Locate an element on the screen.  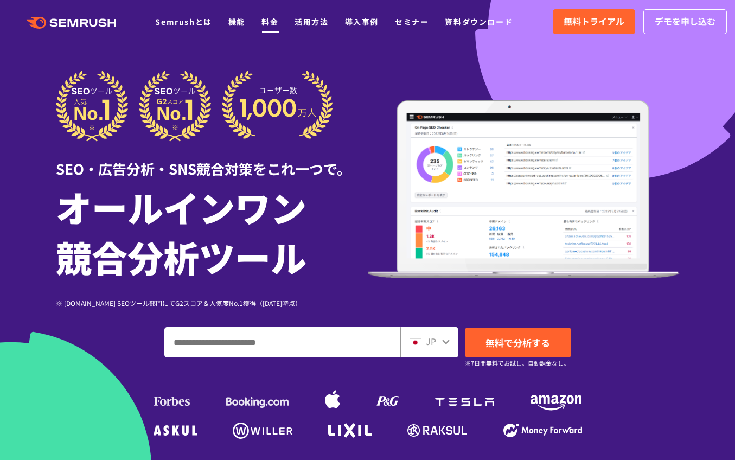
h1: オールインワン 競合分析ツール is located at coordinates (212, 232).